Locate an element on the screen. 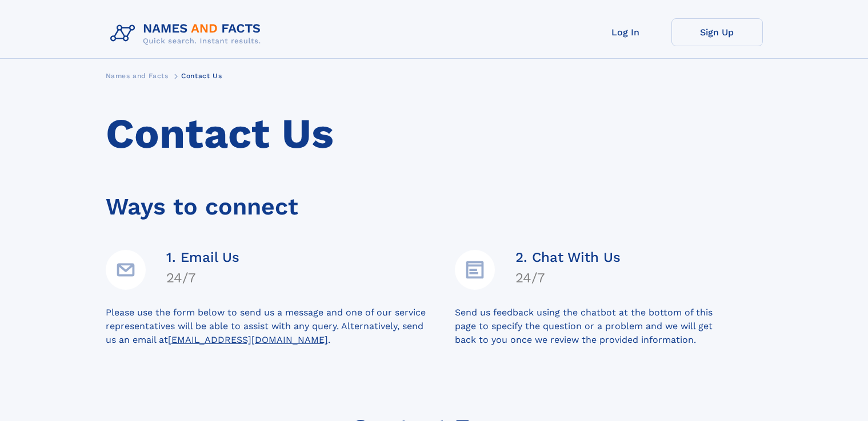  div: Please use the form below to send us a message and one of our service representatives will be abl... is located at coordinates (280, 327).